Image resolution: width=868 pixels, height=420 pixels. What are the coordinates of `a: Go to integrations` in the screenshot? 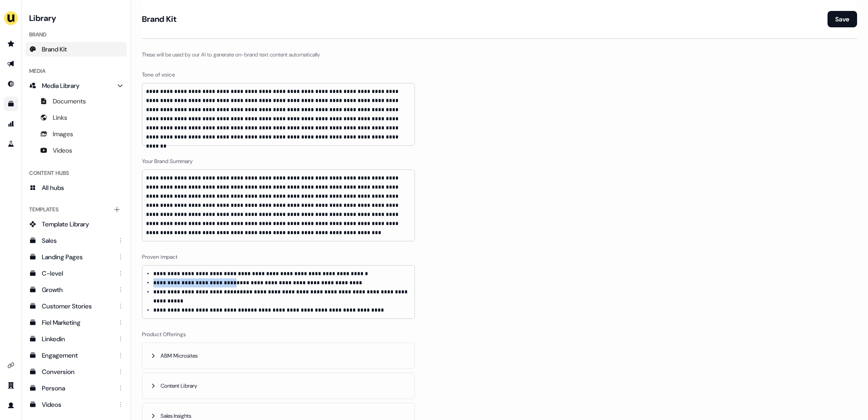 It's located at (11, 365).